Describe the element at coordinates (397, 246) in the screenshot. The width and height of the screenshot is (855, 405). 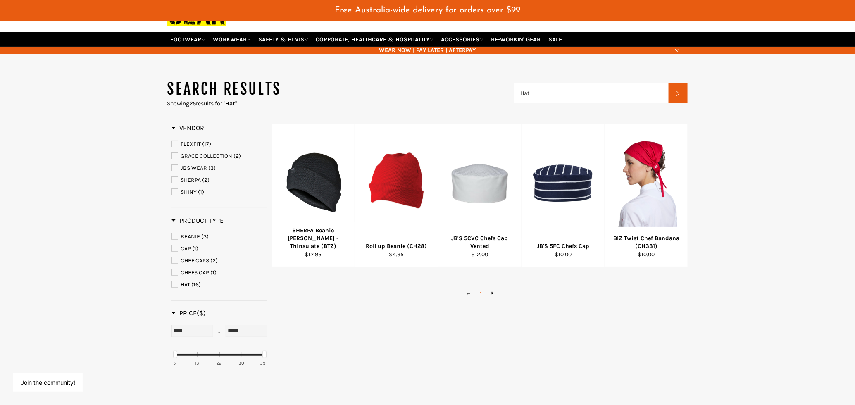
I see `div: Roll up Beanie (CH28)` at that location.